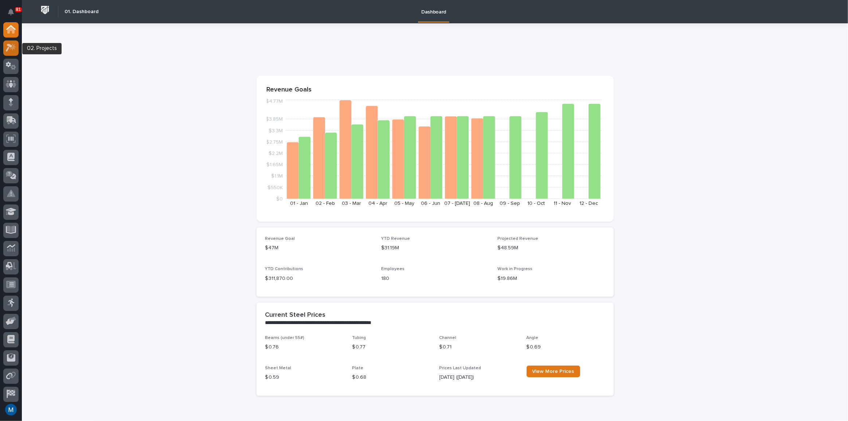 Image resolution: width=848 pixels, height=421 pixels. What do you see at coordinates (460, 368) in the screenshot?
I see `span: Prices Last Updated` at bounding box center [460, 368].